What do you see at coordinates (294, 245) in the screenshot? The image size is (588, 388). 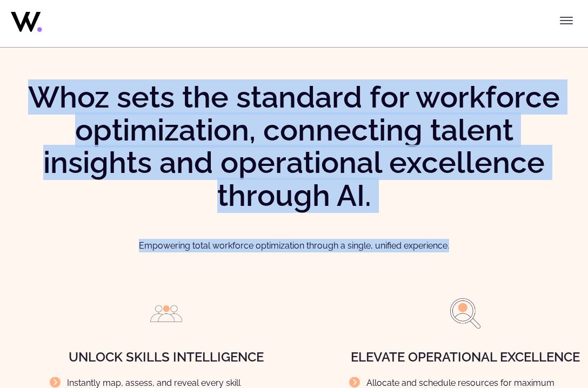 I see `p: Empowering total workforce optimization through a single, unified experience.` at bounding box center [294, 245].